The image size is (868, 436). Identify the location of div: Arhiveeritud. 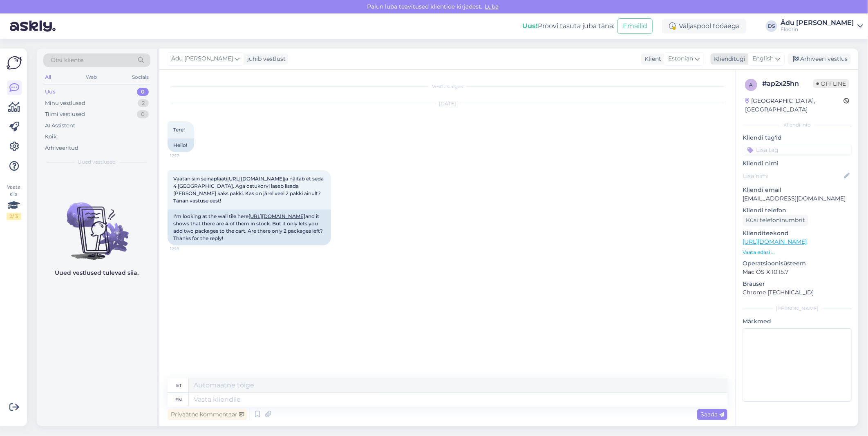
(62, 148).